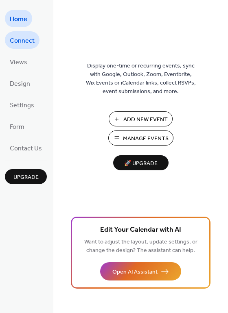 This screenshot has width=228, height=313. Describe the element at coordinates (22, 104) in the screenshot. I see `a: Settings` at that location.